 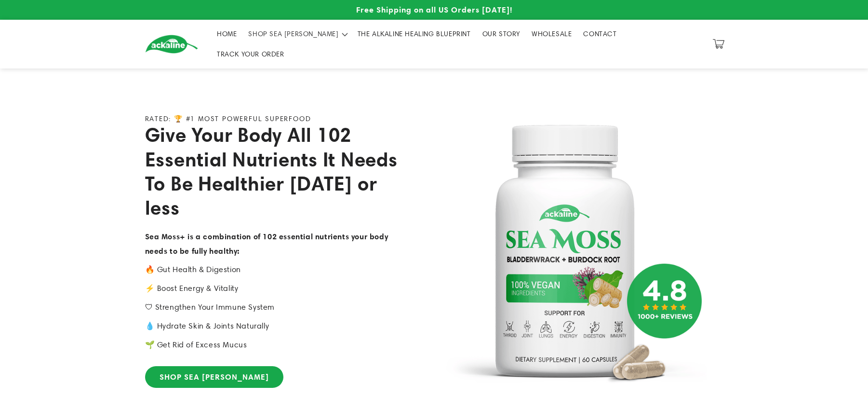 What do you see at coordinates (251, 54) in the screenshot?
I see `a: TRACK YOUR ORDER` at bounding box center [251, 54].